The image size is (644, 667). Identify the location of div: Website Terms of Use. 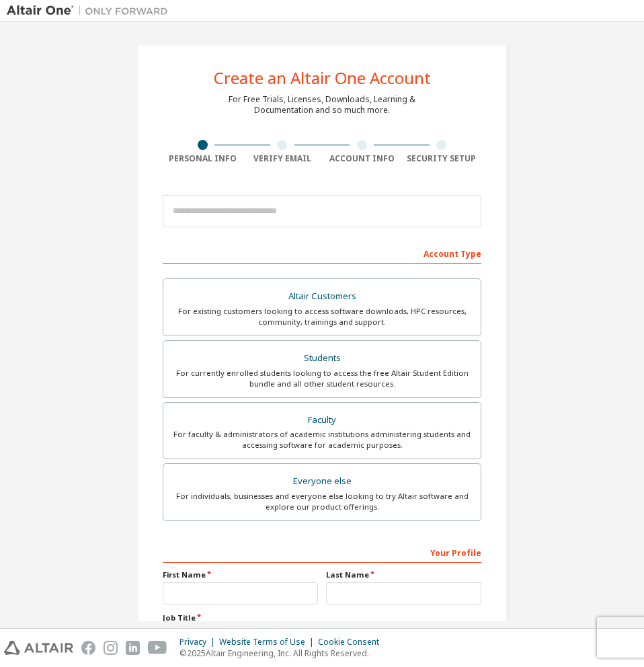
(268, 642).